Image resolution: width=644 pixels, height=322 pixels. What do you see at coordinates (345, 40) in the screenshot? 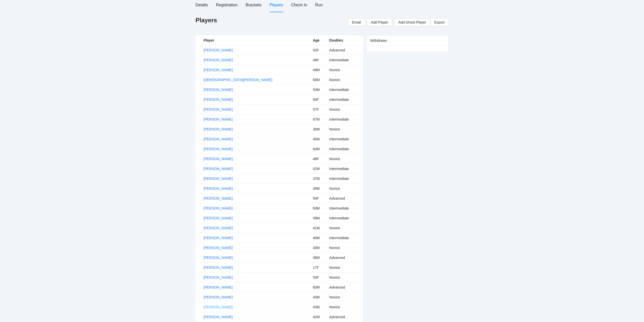
I see `div: Doubles` at bounding box center [345, 40].